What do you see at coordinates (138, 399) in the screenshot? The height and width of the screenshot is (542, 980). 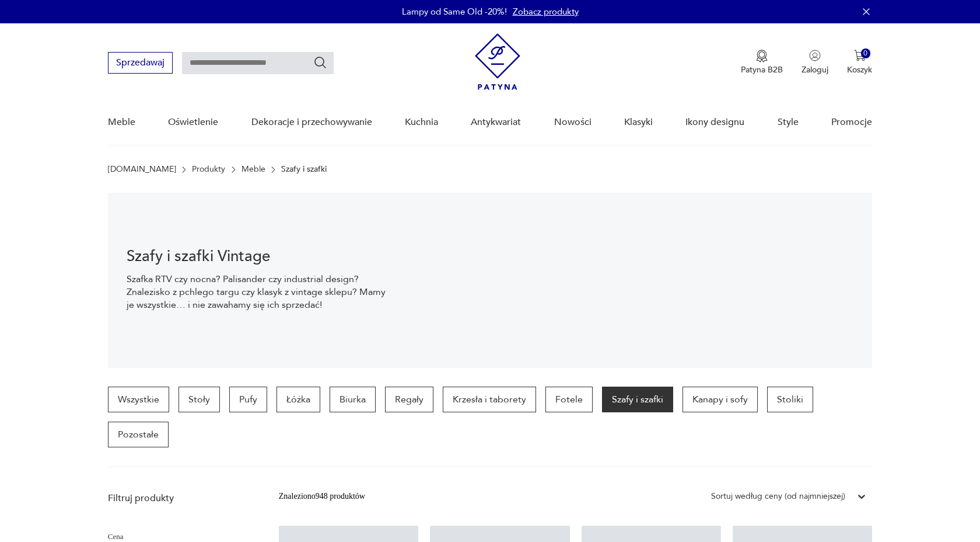 I see `a: Wszystkie` at bounding box center [138, 399].